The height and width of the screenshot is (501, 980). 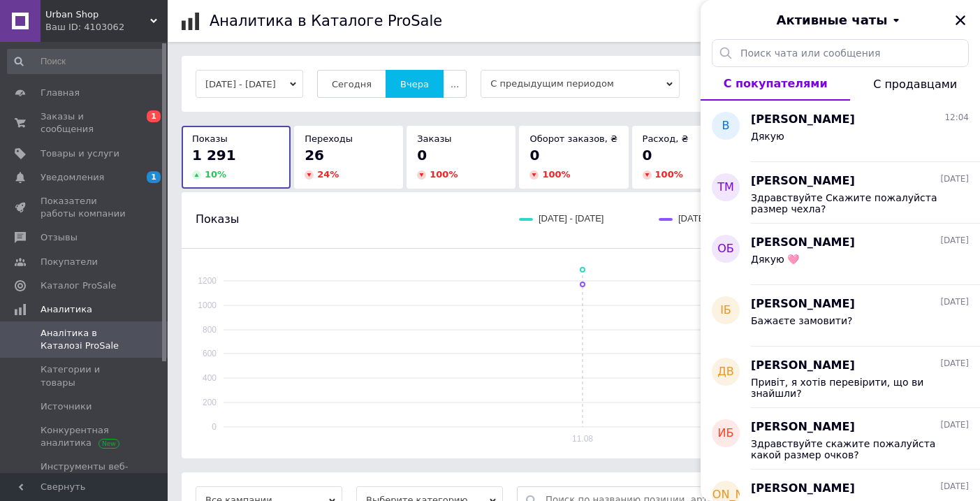 What do you see at coordinates (832, 20) in the screenshot?
I see `span: Активные чаты` at bounding box center [832, 20].